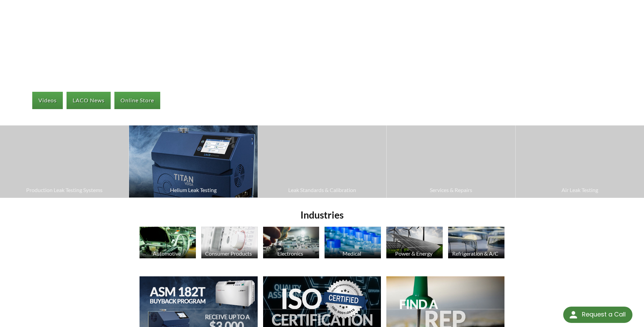  What do you see at coordinates (290, 254) in the screenshot?
I see `div: Electronics` at bounding box center [290, 254].